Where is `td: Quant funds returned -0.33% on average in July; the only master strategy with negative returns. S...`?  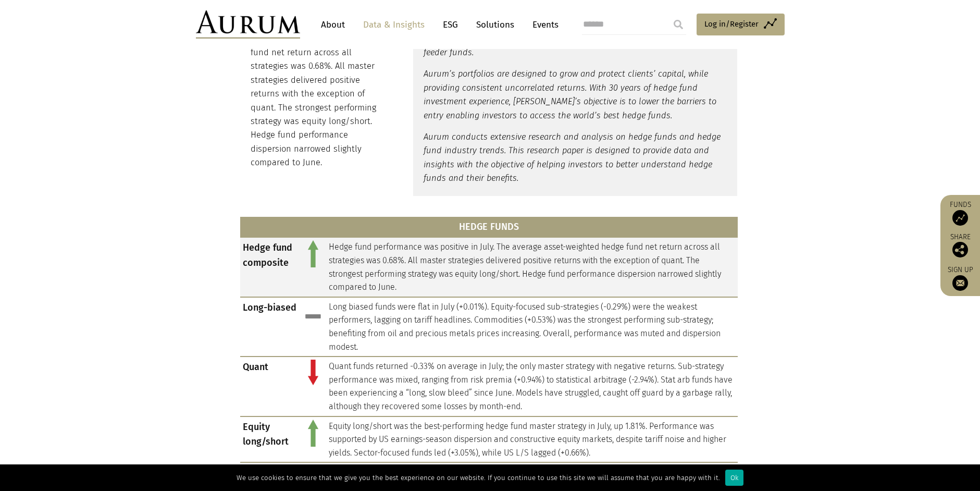 td: Quant funds returned -0.33% on average in July; the only master strategy with negative returns. S... is located at coordinates (532, 386).